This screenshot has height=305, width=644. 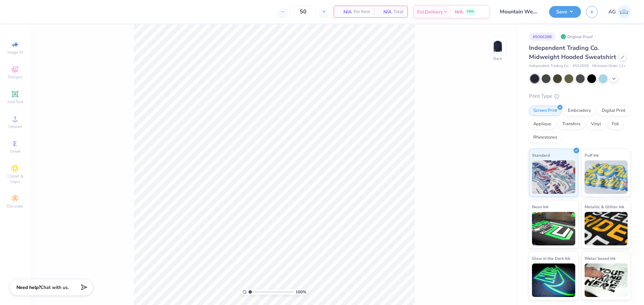 I want to click on div: Digital Print, so click(x=614, y=111).